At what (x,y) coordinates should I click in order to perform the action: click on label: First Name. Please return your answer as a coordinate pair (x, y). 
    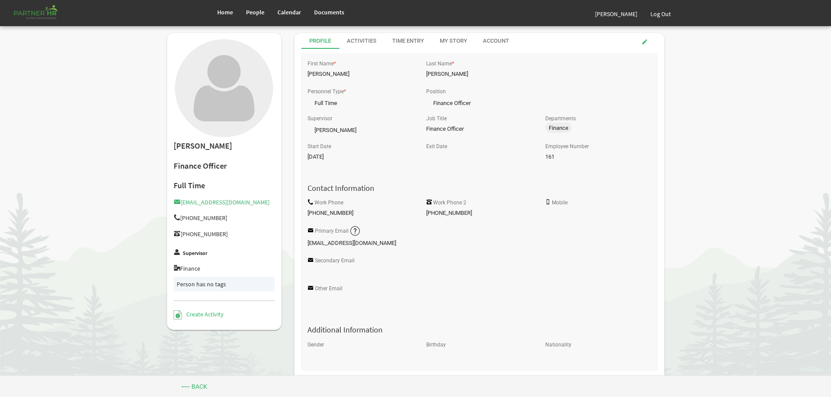
    Looking at the image, I should click on (321, 64).